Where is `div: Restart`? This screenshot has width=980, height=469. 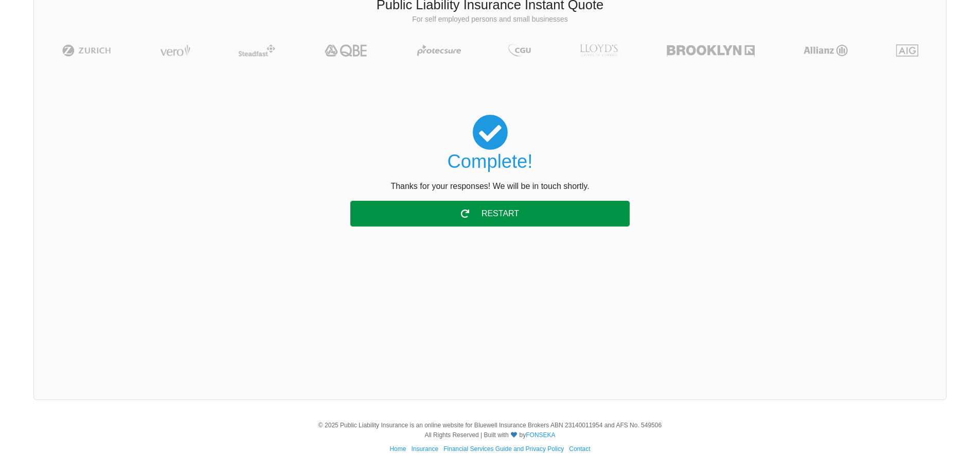 div: Restart is located at coordinates (490, 214).